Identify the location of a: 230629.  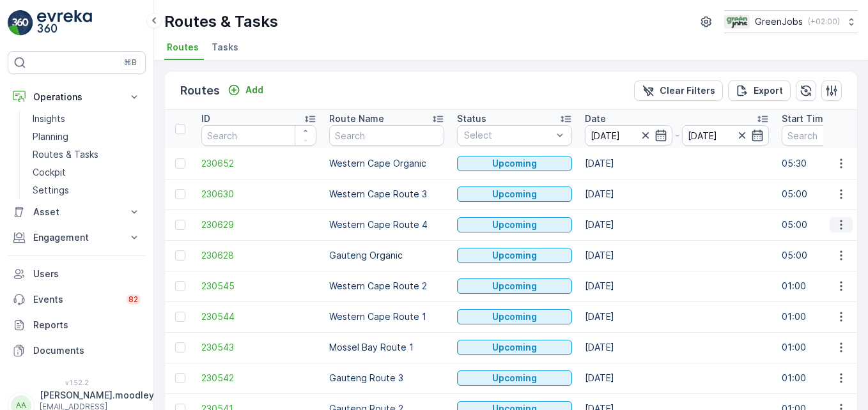
(259, 225).